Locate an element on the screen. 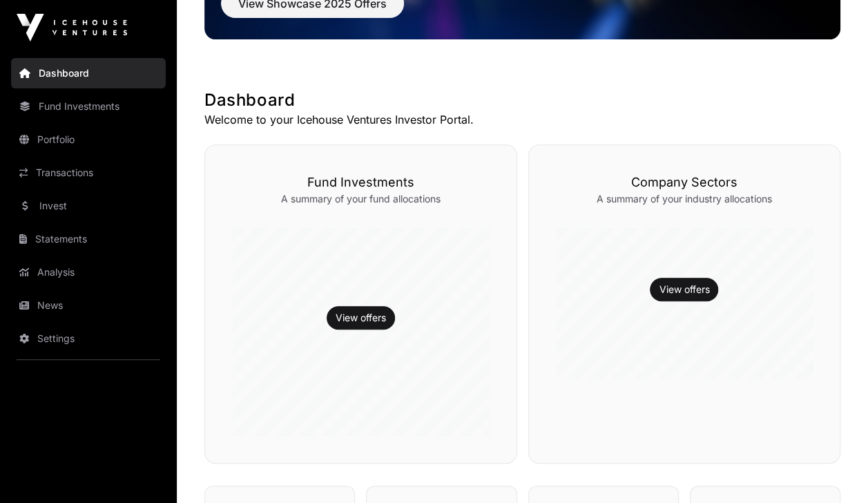 The width and height of the screenshot is (868, 503). a: Transactions is located at coordinates (88, 173).